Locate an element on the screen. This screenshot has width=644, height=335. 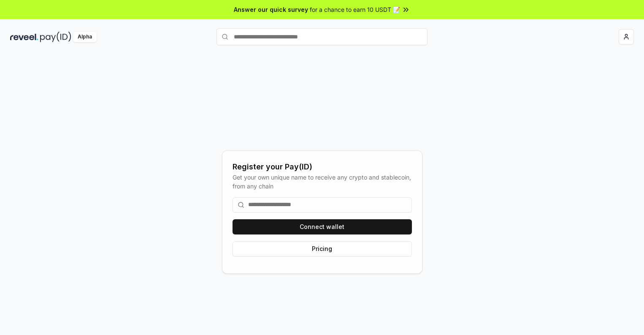
div: Register your Pay(ID) is located at coordinates (322, 167).